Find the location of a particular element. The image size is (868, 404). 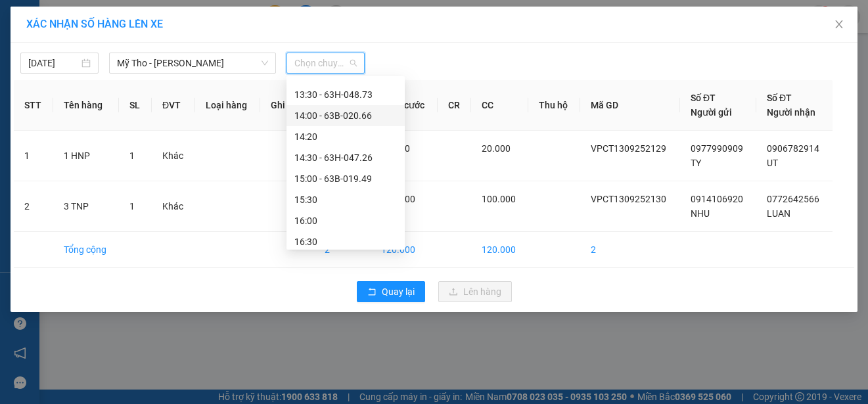

td: Tổng cộng is located at coordinates (86, 249).